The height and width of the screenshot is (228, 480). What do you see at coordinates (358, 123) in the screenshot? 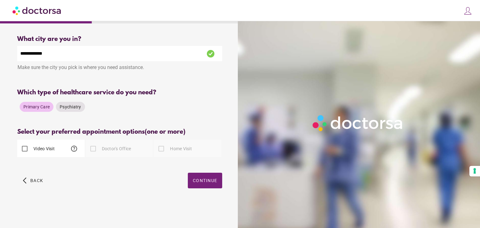
I see `img: Logo-Doctorsa-trans-White-partial-flat.png` at bounding box center [358, 123].